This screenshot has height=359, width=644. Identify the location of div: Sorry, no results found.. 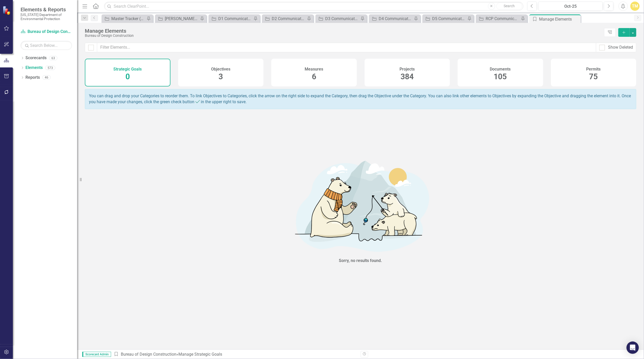
(361, 261).